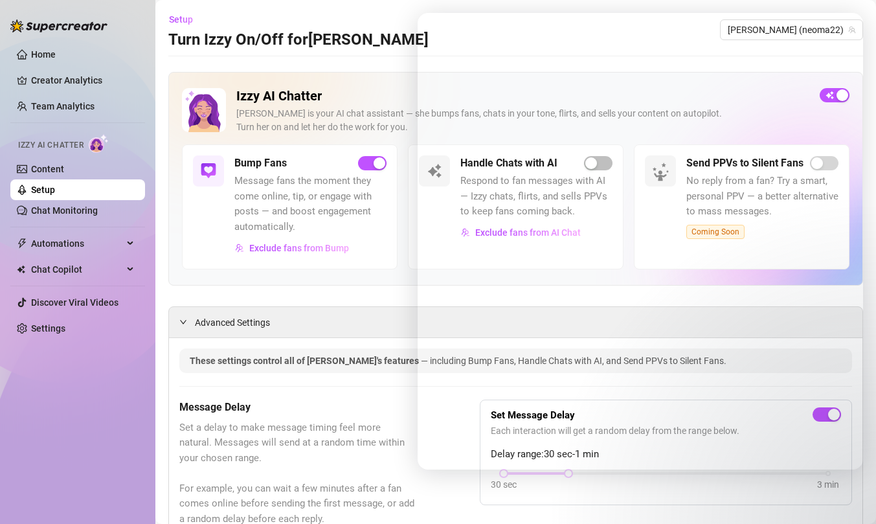 The image size is (876, 524). Describe the element at coordinates (310, 204) in the screenshot. I see `span: Message fans the moment they come online, tip, or engage with posts — and boost engagement automa...` at that location.